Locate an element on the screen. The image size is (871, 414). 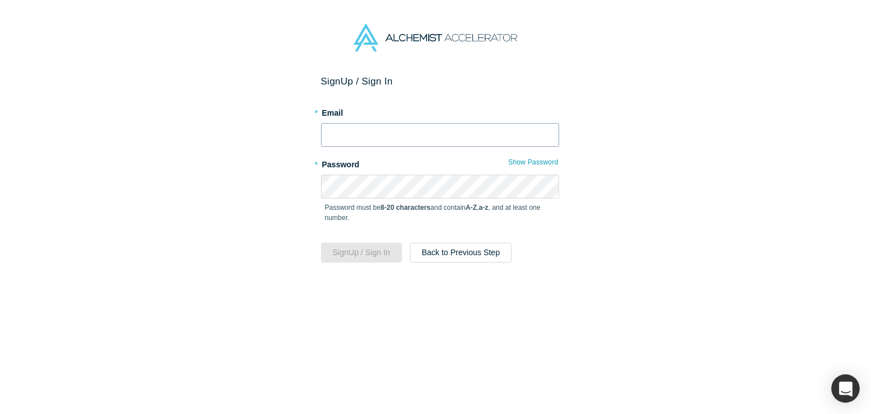
strong: 8-20 characters is located at coordinates (406, 208).